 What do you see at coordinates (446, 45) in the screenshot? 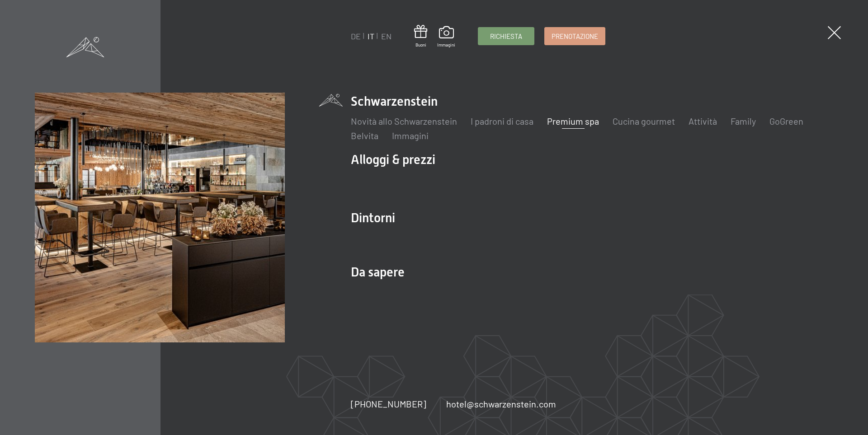
I see `span: Immagini` at bounding box center [446, 45].